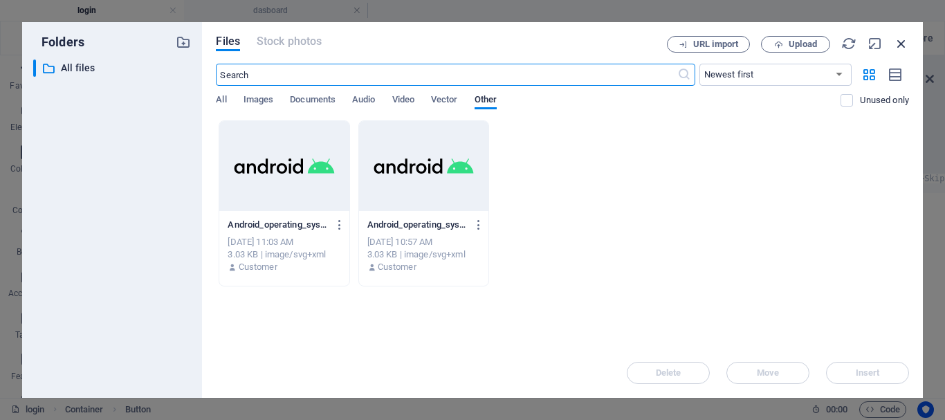 The image size is (945, 420). What do you see at coordinates (446, 75) in the screenshot?
I see `input: Search` at bounding box center [446, 75].